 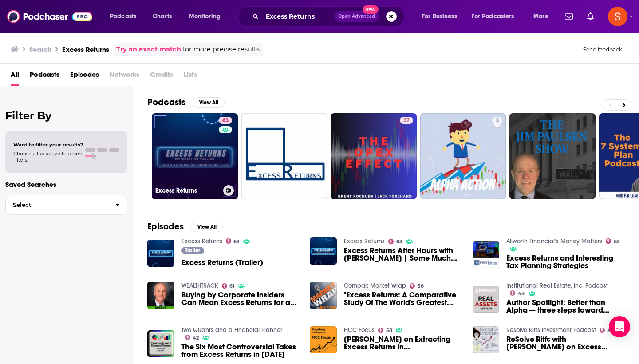 What do you see at coordinates (406, 120) in the screenshot?
I see `span: 37` at bounding box center [406, 120].